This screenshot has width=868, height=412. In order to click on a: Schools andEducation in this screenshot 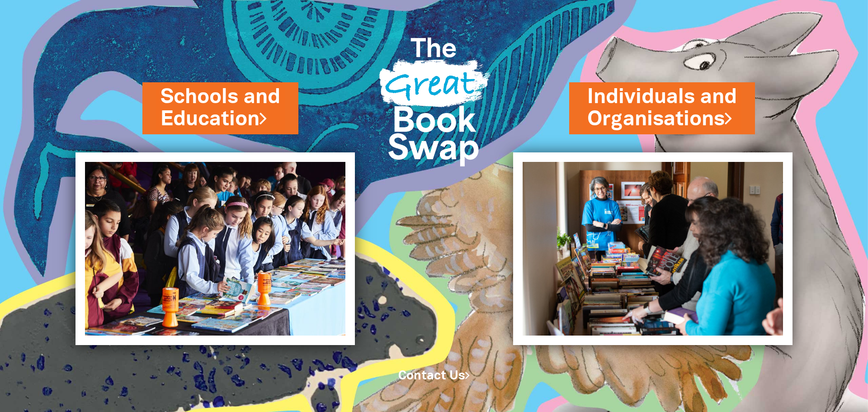, I will do `click(220, 108)`.